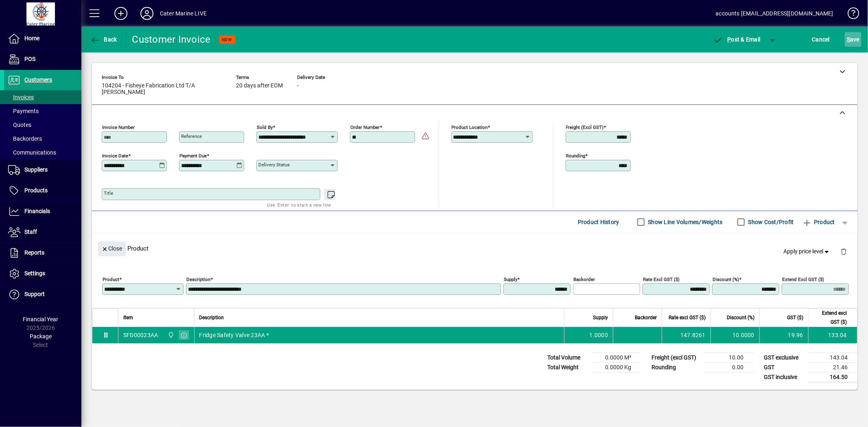 This screenshot has width=868, height=427. Describe the element at coordinates (227, 39) in the screenshot. I see `span: NEW` at that location.